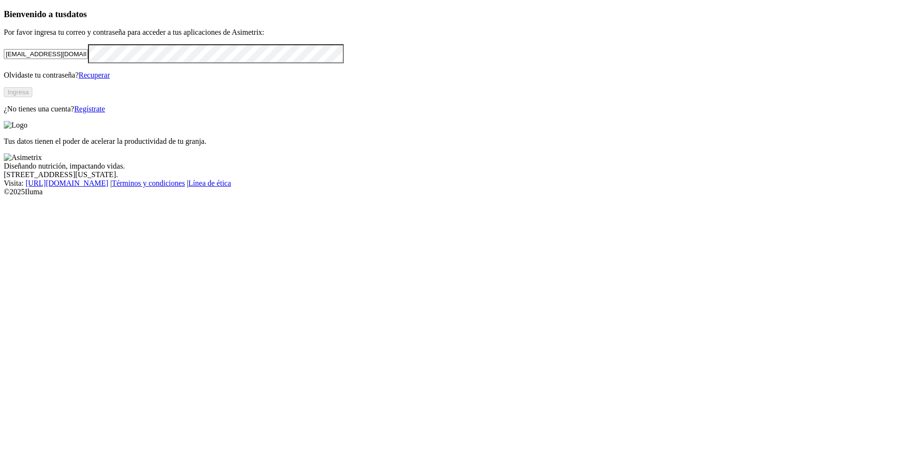  Describe the element at coordinates (457, 183) in the screenshot. I see `div: Visita : | |` at that location.